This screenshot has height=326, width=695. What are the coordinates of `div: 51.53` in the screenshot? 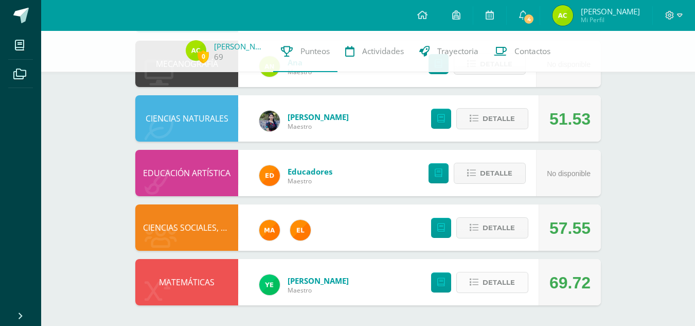 It's located at (570, 119).